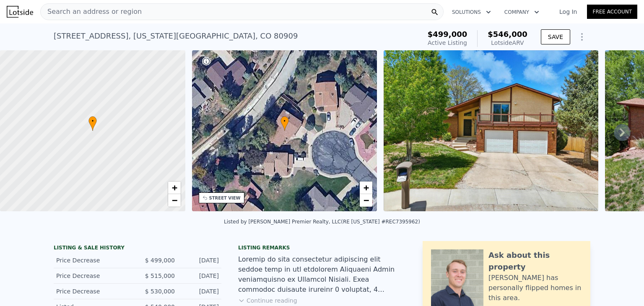 This screenshot has height=306, width=644. Describe the element at coordinates (138, 249) in the screenshot. I see `div: LISTING & SALE HISTORY` at that location.